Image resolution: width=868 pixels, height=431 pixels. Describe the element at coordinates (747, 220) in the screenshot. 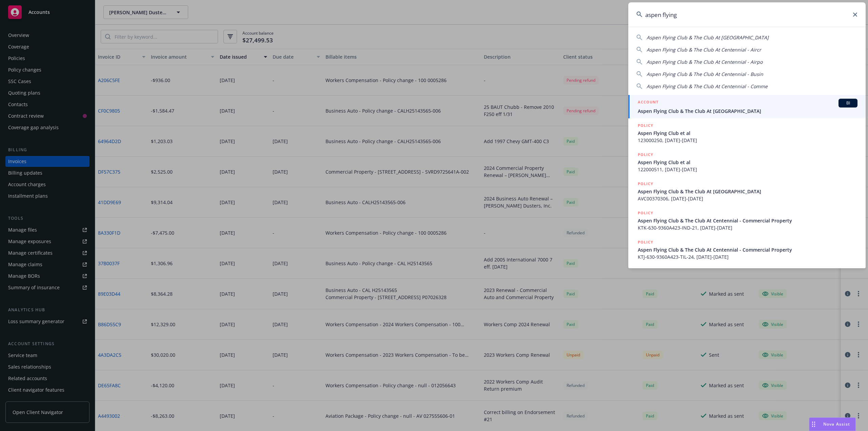

I see `a: POLICYAspen Flying Club & The Club At Centennial - Commercial PropertyKTK-630-9360A423-IND-21, [D...` at that location.